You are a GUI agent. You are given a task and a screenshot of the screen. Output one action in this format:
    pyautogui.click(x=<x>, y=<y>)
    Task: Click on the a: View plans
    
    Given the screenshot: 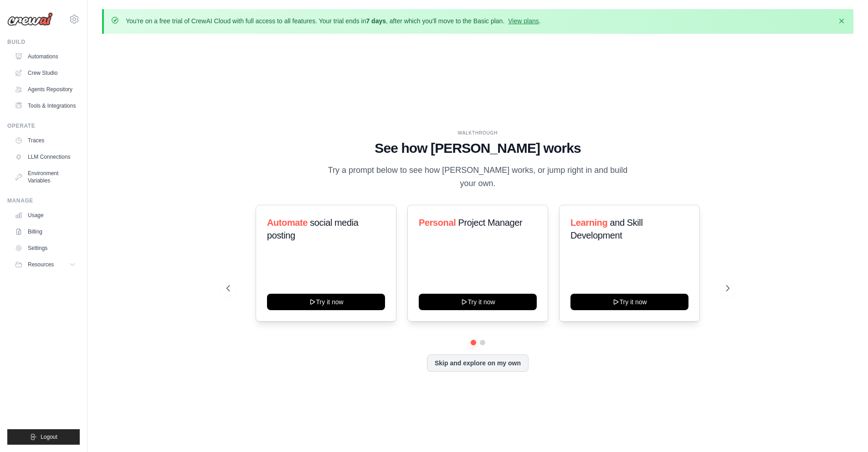 What is the action you would take?
    pyautogui.click(x=523, y=21)
    